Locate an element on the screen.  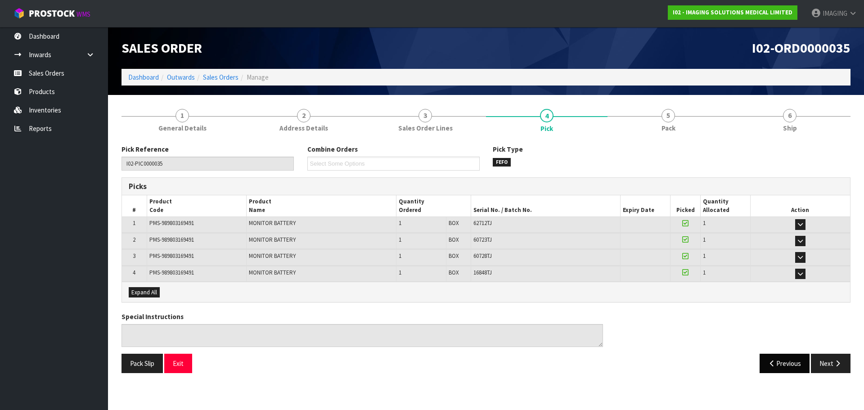
span: 60728TJ is located at coordinates (482, 255).